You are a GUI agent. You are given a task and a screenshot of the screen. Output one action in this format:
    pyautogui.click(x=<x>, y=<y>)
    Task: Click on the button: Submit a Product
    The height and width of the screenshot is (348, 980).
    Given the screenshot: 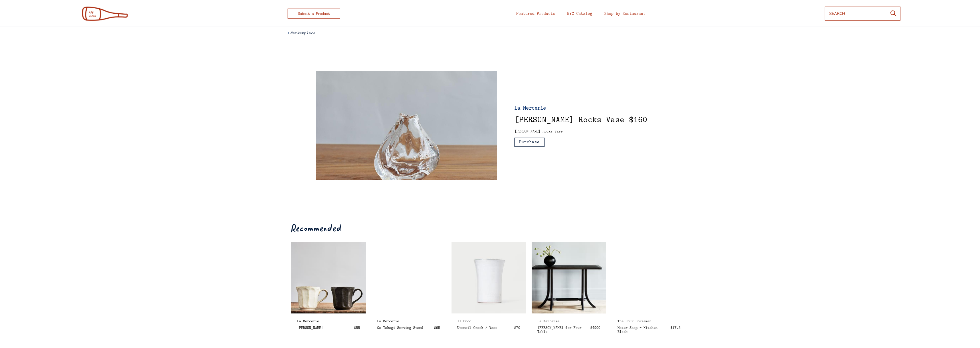 What is the action you would take?
    pyautogui.click(x=314, y=13)
    